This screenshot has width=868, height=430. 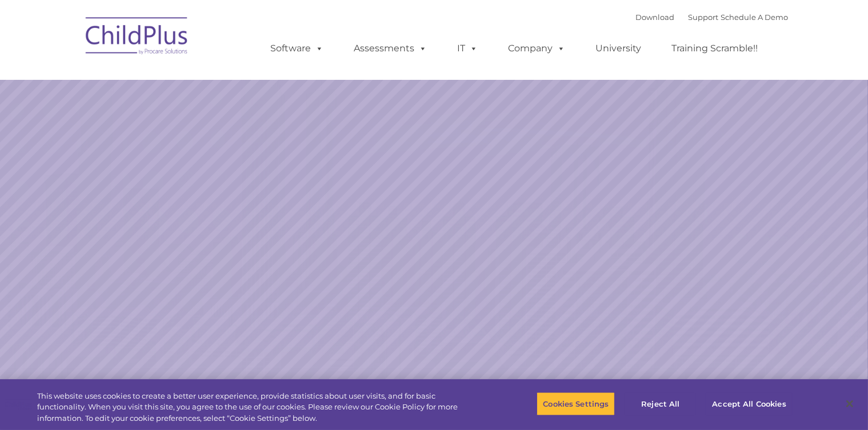 What do you see at coordinates (849, 404) in the screenshot?
I see `button: Close` at bounding box center [849, 404].